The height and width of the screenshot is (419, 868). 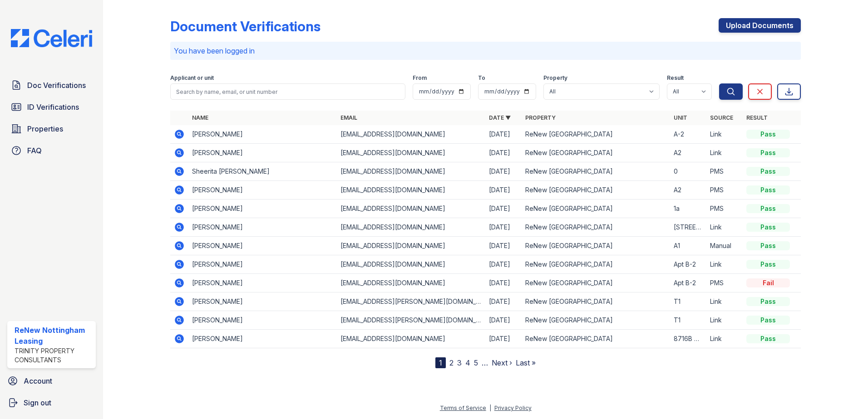 I want to click on td: A2, so click(x=689, y=190).